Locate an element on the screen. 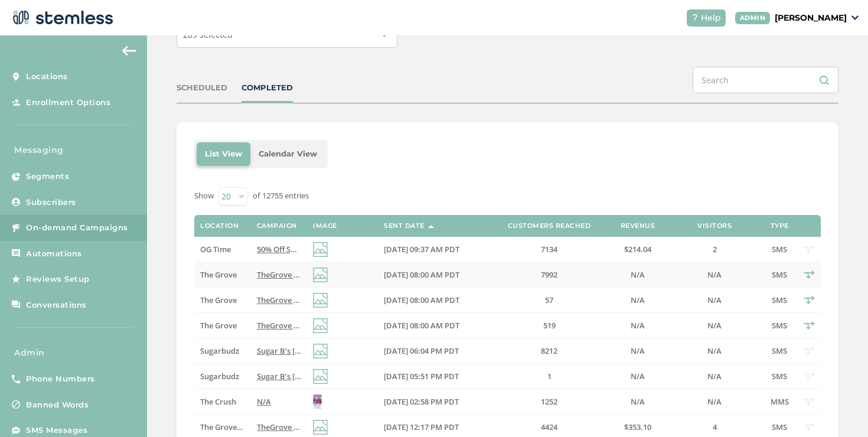 This screenshot has height=437, width=868. label: 519 is located at coordinates (549, 326).